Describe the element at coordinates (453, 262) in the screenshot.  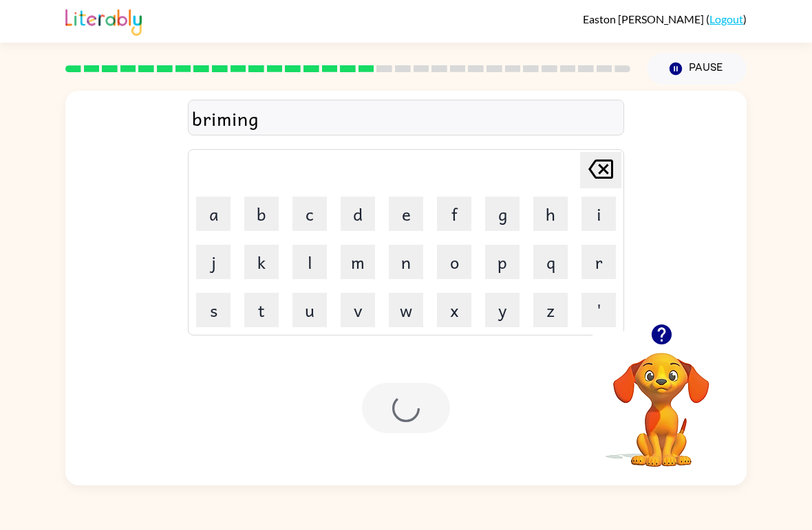
I see `button: o` at that location.